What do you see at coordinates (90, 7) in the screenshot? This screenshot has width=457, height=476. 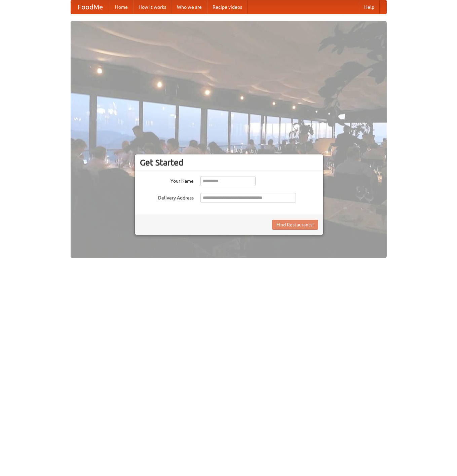 I see `a: FoodMe` at bounding box center [90, 7].